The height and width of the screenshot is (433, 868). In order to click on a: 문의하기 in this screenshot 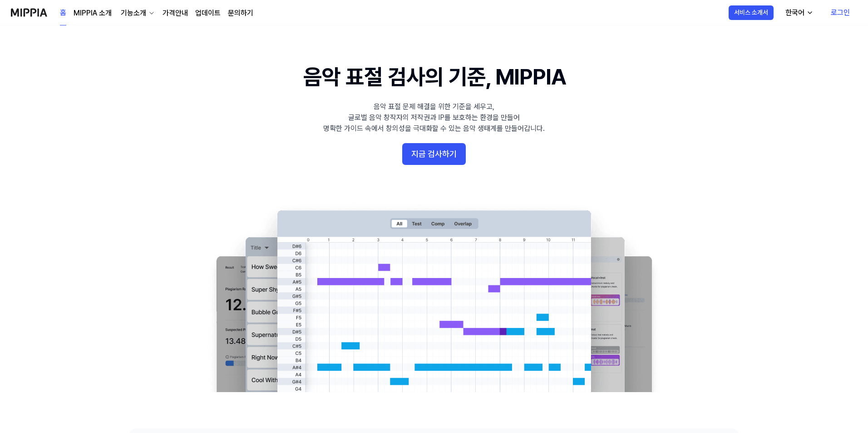, I will do `click(241, 13)`.